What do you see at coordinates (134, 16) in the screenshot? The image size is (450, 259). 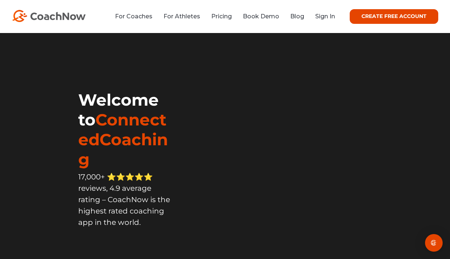 I see `a: For Coaches` at bounding box center [134, 16].